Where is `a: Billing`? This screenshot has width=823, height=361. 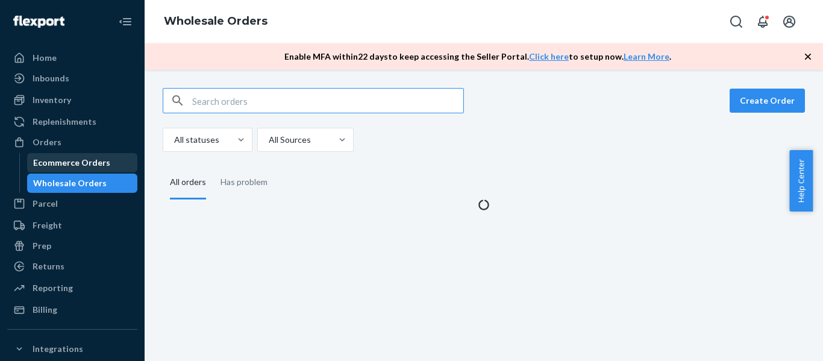 a: Billing is located at coordinates (72, 310).